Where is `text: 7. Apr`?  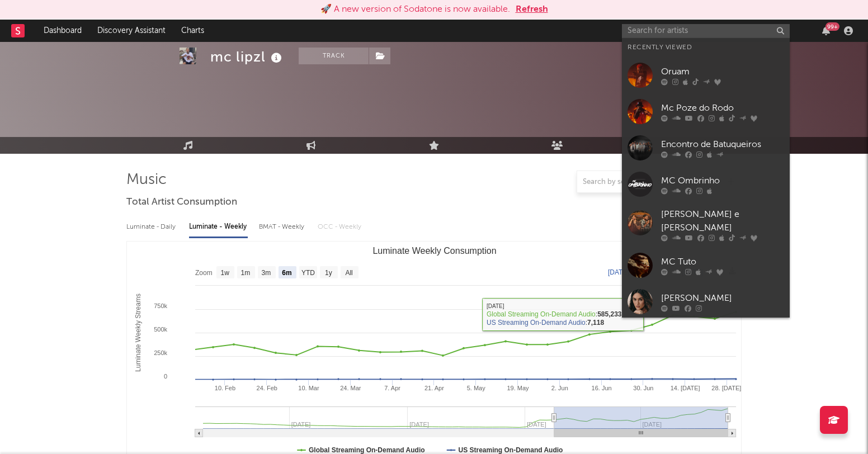 text: 7. Apr is located at coordinates (392, 388).